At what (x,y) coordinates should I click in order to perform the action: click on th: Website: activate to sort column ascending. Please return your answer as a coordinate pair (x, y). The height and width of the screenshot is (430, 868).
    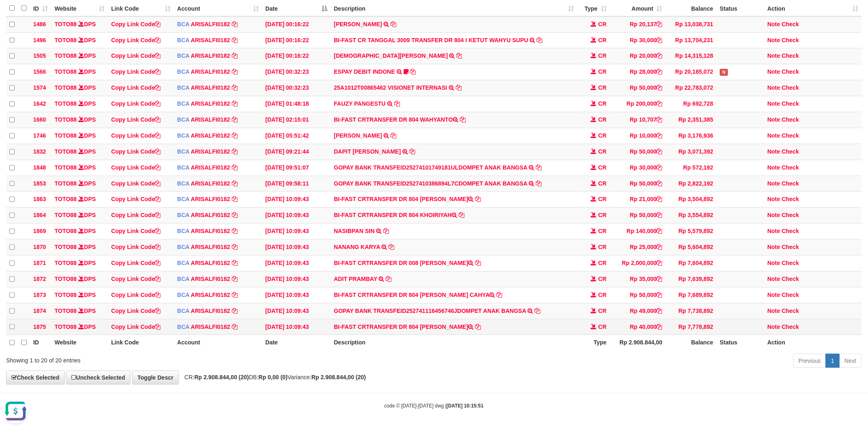
    Looking at the image, I should click on (80, 8).